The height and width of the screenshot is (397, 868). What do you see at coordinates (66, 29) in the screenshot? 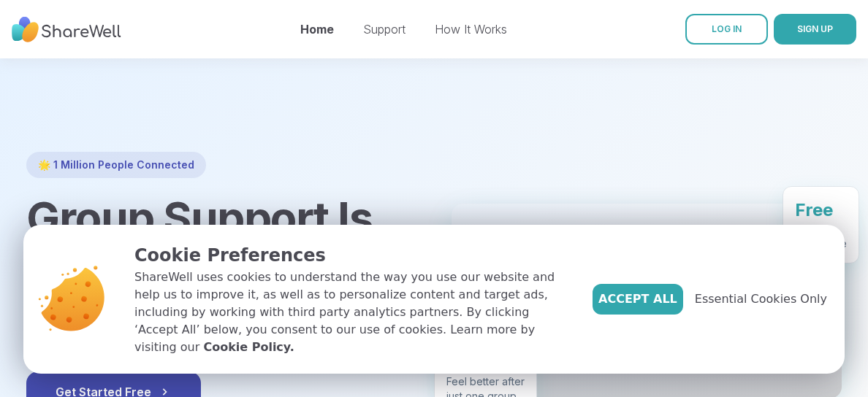
I see `img: ShareWell Nav Logo` at bounding box center [66, 29].